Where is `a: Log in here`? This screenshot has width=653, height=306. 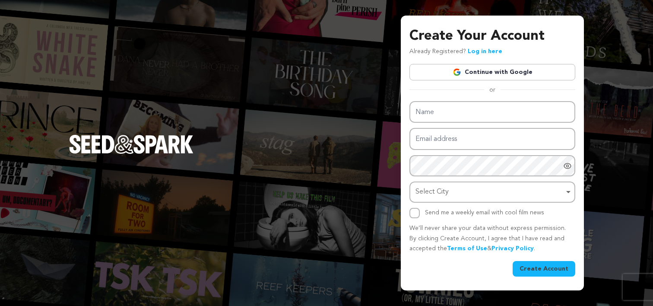
a: Log in here is located at coordinates (485, 51).